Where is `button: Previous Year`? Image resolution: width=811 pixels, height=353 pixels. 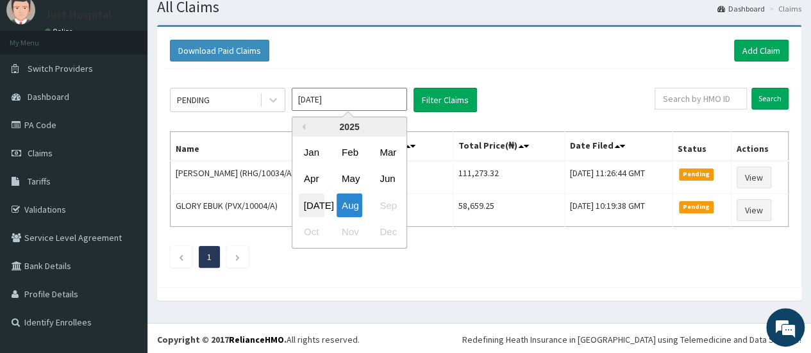
button: Previous Year is located at coordinates (302, 127).